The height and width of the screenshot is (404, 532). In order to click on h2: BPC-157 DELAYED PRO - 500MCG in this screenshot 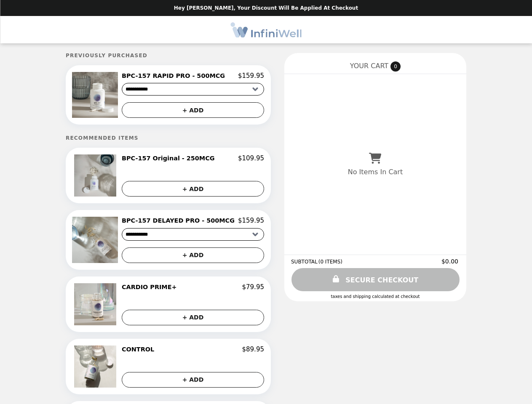, I will do `click(180, 221)`.